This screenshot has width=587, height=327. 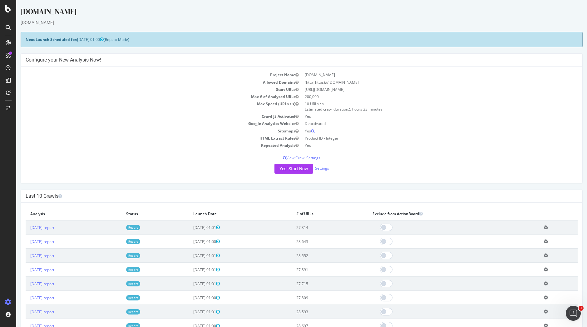 What do you see at coordinates (147, 138) in the screenshot?
I see `td: HTML Extract Rules` at bounding box center [147, 138].